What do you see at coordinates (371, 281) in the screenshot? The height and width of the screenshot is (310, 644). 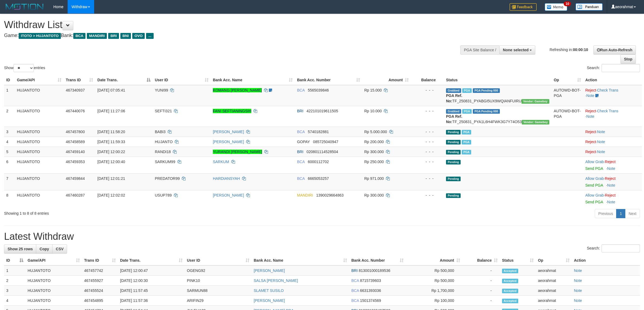 I see `span: Copy 8715739603 to clipboard` at bounding box center [371, 281].